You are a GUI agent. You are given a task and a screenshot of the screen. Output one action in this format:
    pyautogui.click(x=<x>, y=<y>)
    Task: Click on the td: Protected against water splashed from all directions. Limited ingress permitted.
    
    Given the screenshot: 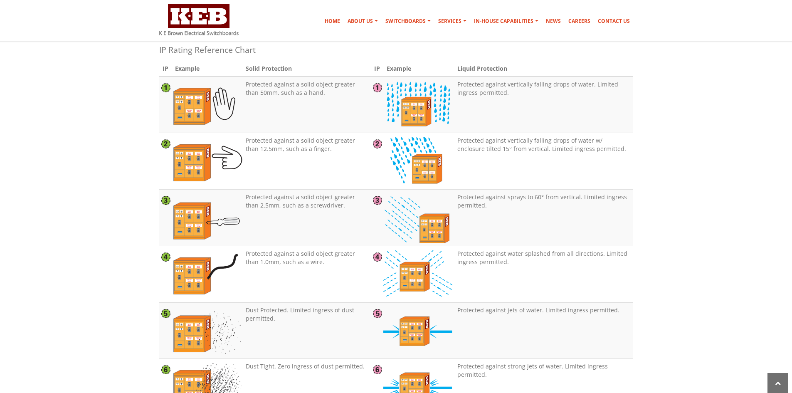 What is the action you would take?
    pyautogui.click(x=543, y=274)
    